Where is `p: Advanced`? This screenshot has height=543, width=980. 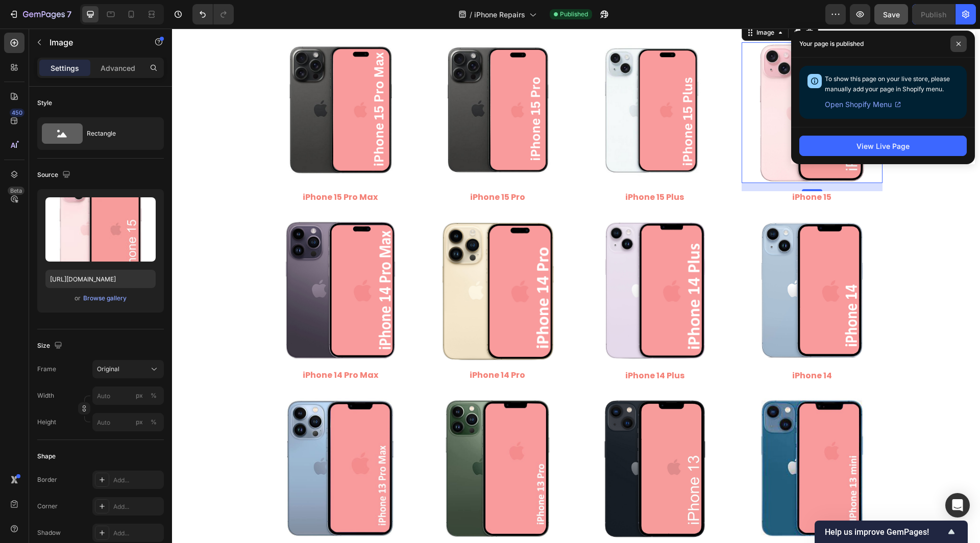 p: Advanced is located at coordinates (118, 68).